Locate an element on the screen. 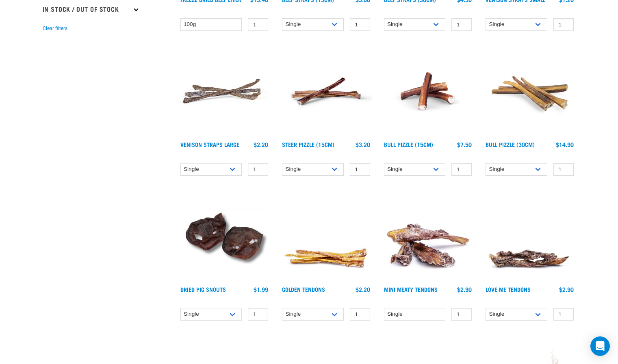 This screenshot has height=364, width=618. a: Venison Straps Large is located at coordinates (210, 144).